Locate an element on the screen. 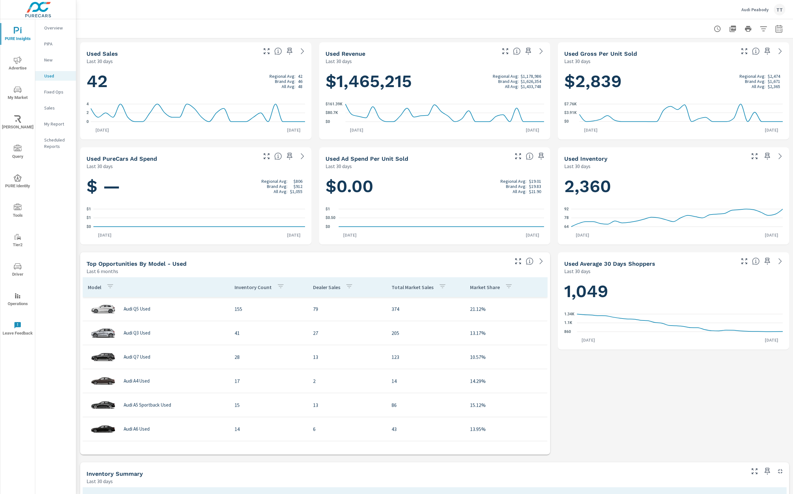 This screenshot has width=793, height=494. p: 48 is located at coordinates (300, 86).